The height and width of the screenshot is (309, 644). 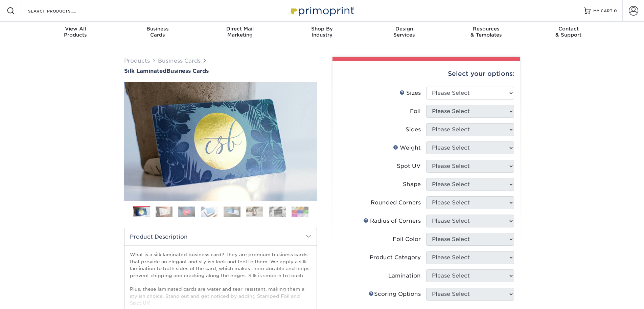 What do you see at coordinates (75, 33) in the screenshot?
I see `a: View AllProducts` at bounding box center [75, 33].